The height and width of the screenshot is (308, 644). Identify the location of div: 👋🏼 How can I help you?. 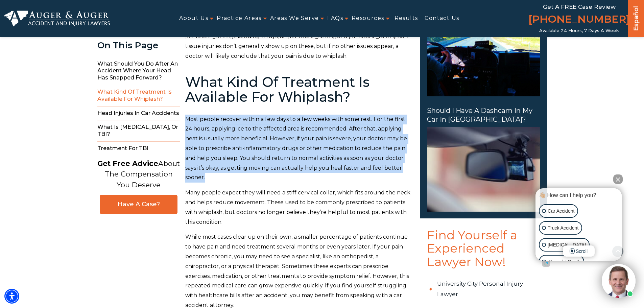
(578, 196).